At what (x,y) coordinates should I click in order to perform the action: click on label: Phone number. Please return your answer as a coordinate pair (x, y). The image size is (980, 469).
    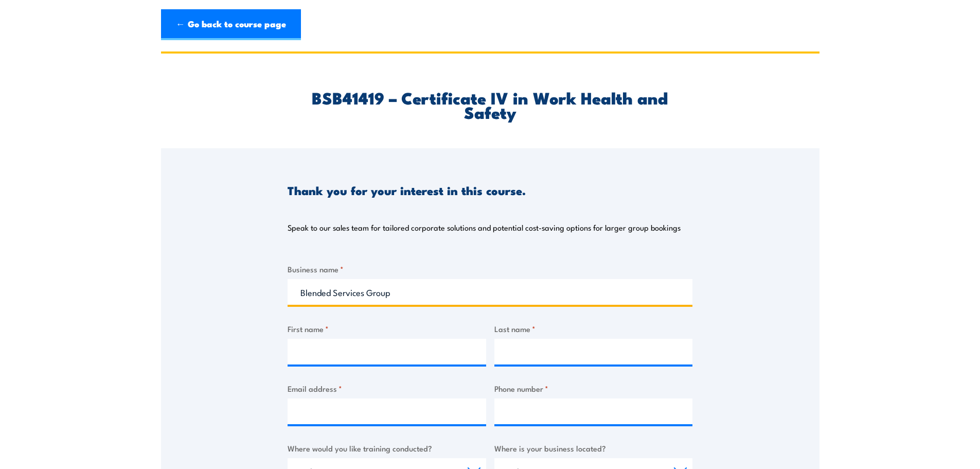
    Looking at the image, I should click on (594, 388).